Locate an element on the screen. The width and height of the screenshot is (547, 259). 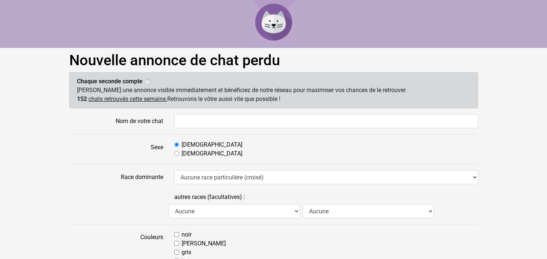
h1: Nouvelle annonce de chat perdu is located at coordinates (273, 60).